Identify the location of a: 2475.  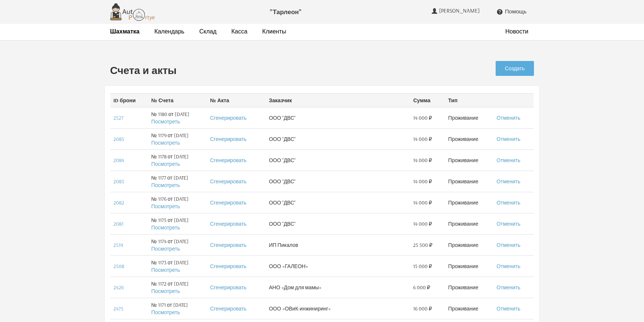
(118, 309).